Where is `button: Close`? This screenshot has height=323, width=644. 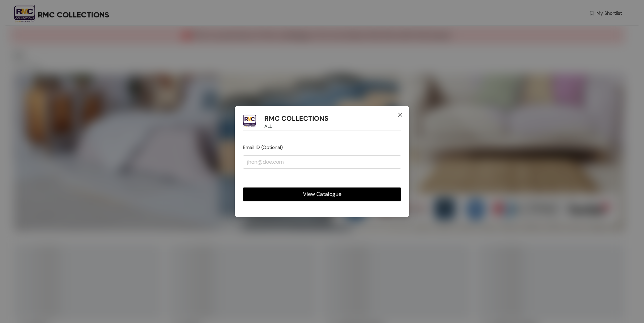 button: Close is located at coordinates (400, 115).